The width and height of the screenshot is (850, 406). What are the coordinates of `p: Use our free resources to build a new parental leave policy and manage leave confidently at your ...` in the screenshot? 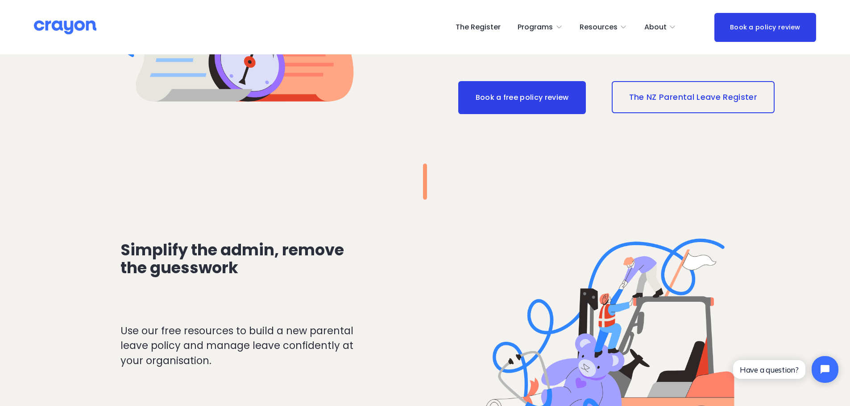 It's located at (240, 346).